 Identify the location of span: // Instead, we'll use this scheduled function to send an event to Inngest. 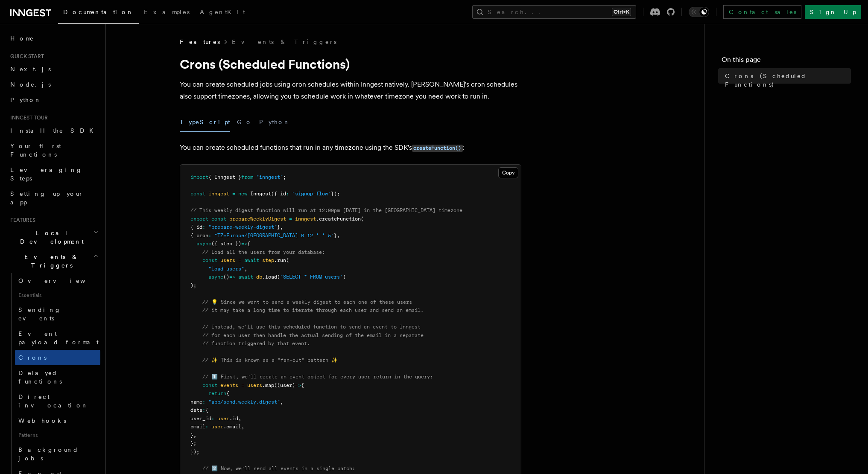
(311, 326).